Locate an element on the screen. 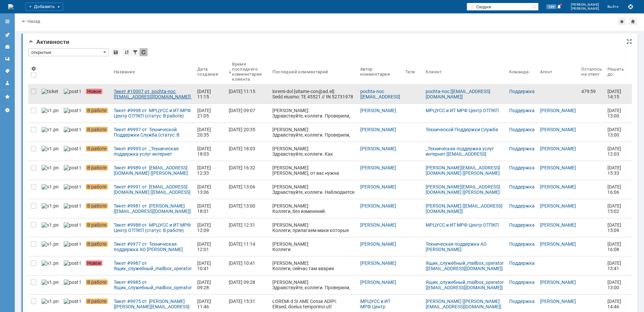  div: loremi-dol [sitame-con@ad.el]: Sedd eiusmo: TE 45521 // IN 52731978 | Utlab Etdolo MA | a. Enimad... is located at coordinates (313, 190).